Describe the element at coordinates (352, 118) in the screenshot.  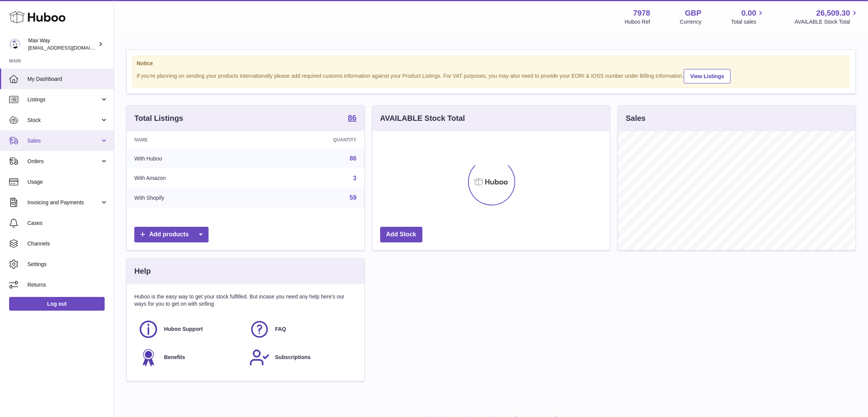
I see `strong: 86` at that location.